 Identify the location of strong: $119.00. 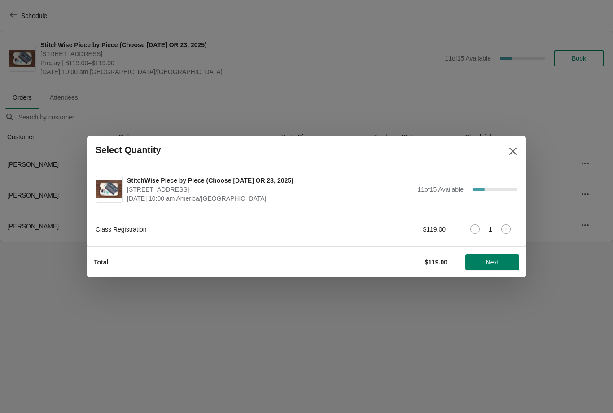
(436, 262).